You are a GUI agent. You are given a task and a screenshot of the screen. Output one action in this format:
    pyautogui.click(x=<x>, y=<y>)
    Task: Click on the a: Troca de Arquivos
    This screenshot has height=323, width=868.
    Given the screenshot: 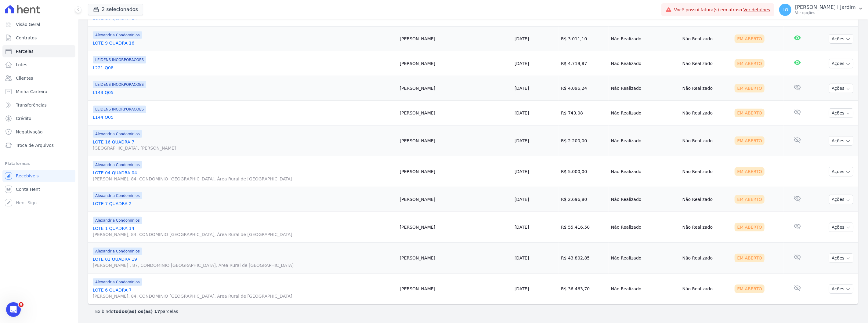 What is the action you would take?
    pyautogui.click(x=39, y=145)
    